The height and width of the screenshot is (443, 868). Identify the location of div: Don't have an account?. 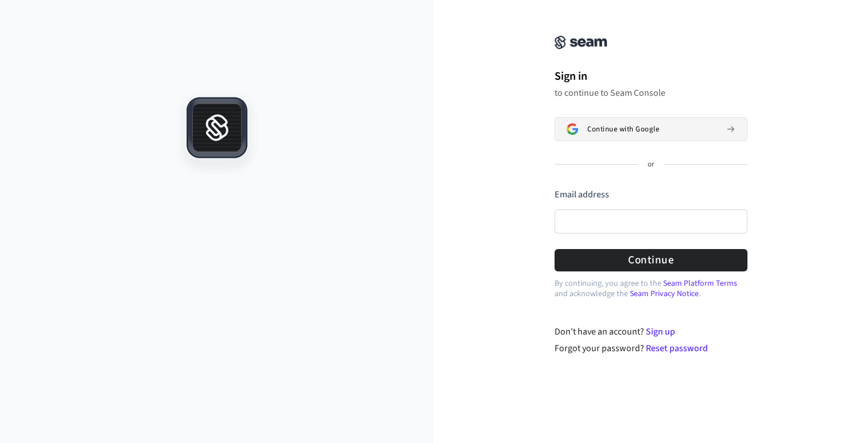
(651, 332).